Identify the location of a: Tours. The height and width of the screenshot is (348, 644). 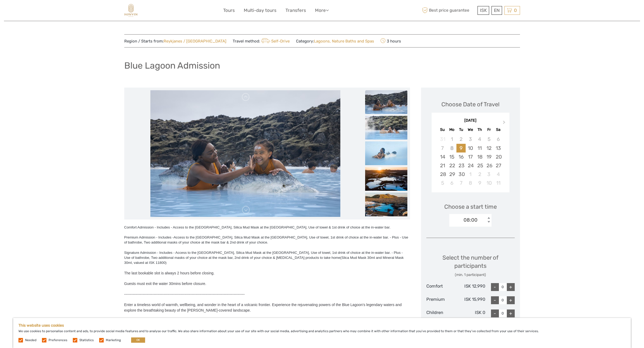
(229, 10).